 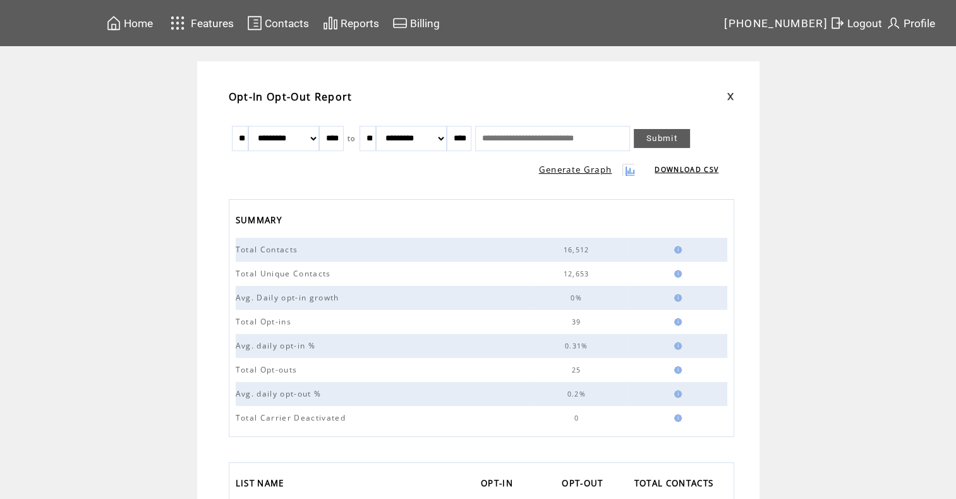 I want to click on span: Home, so click(x=138, y=23).